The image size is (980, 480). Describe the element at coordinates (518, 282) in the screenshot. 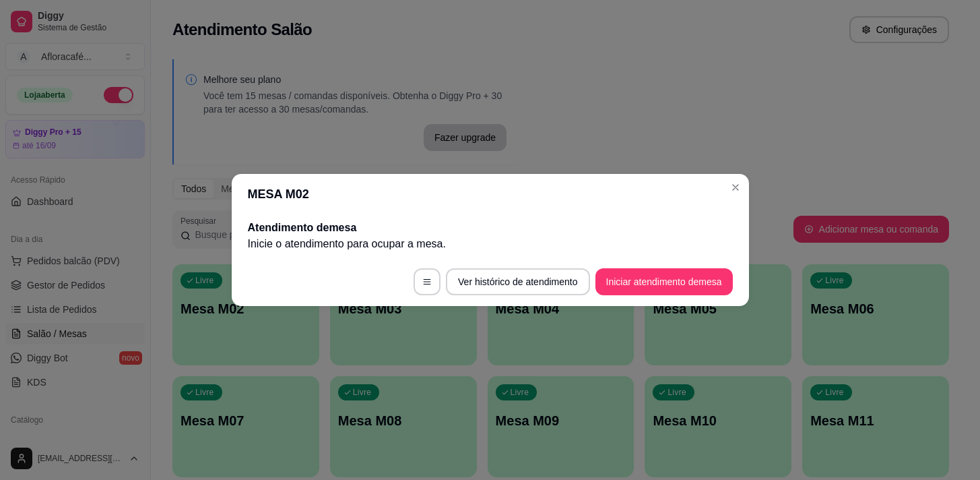

I see `button: Ver histórico de atendimento` at that location.